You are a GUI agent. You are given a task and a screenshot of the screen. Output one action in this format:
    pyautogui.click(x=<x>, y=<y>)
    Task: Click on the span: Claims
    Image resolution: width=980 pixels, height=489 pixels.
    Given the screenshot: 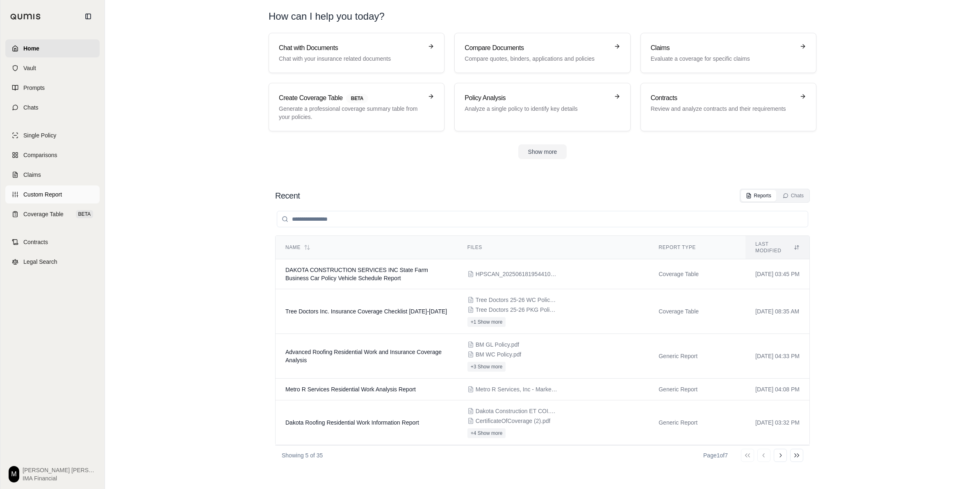 What is the action you would take?
    pyautogui.click(x=32, y=175)
    